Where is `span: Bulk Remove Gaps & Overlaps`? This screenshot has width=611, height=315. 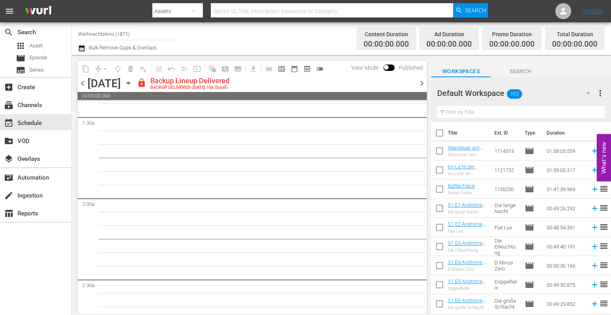 span: Bulk Remove Gaps & Overlaps is located at coordinates (122, 47).